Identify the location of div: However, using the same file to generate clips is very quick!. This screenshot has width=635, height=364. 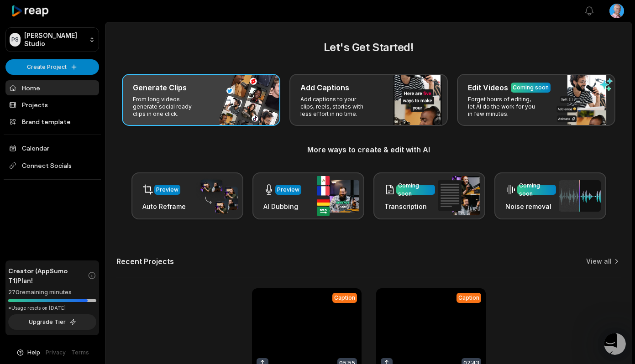
(104, 92).